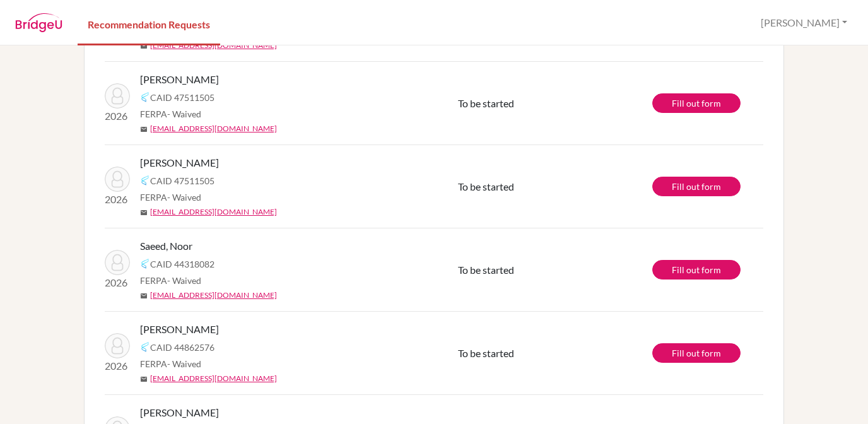  What do you see at coordinates (117, 346) in the screenshot?
I see `img: Nasir, Muhammad` at bounding box center [117, 346].